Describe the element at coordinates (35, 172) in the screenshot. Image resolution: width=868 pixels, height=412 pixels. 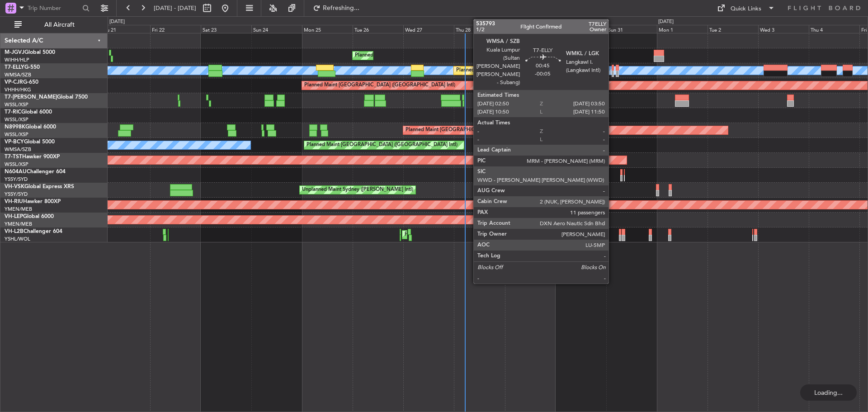
I see `a: N604AUChallenger 604` at that location.